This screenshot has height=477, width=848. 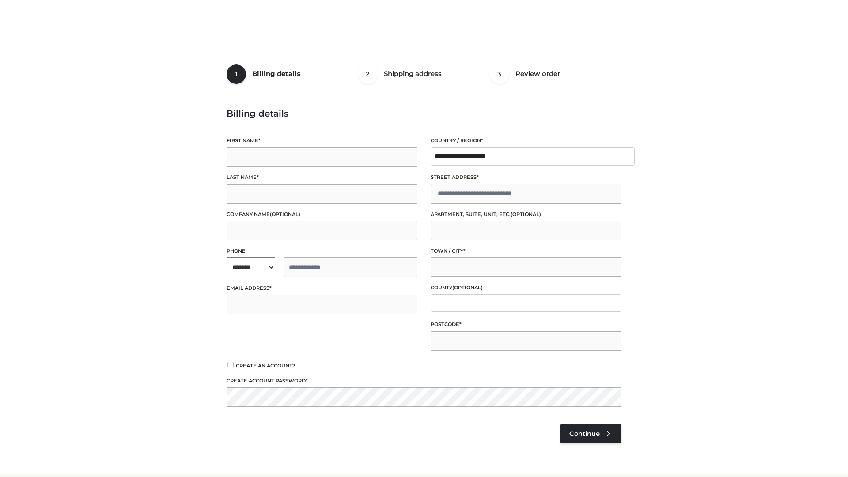 What do you see at coordinates (236, 74) in the screenshot?
I see `span: 1` at bounding box center [236, 74].